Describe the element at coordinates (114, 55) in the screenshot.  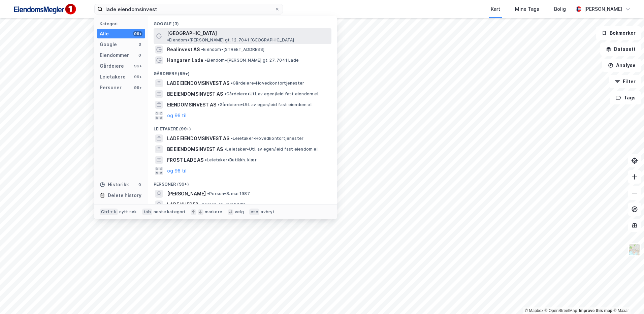
I see `div: Eiendommer` at that location.